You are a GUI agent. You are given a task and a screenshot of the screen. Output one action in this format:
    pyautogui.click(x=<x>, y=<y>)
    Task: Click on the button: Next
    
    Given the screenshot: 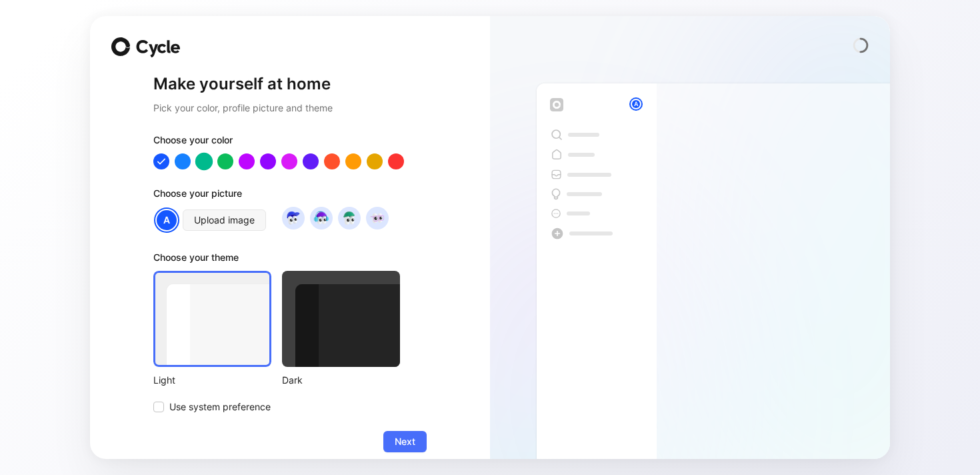 What is the action you would take?
    pyautogui.click(x=405, y=441)
    